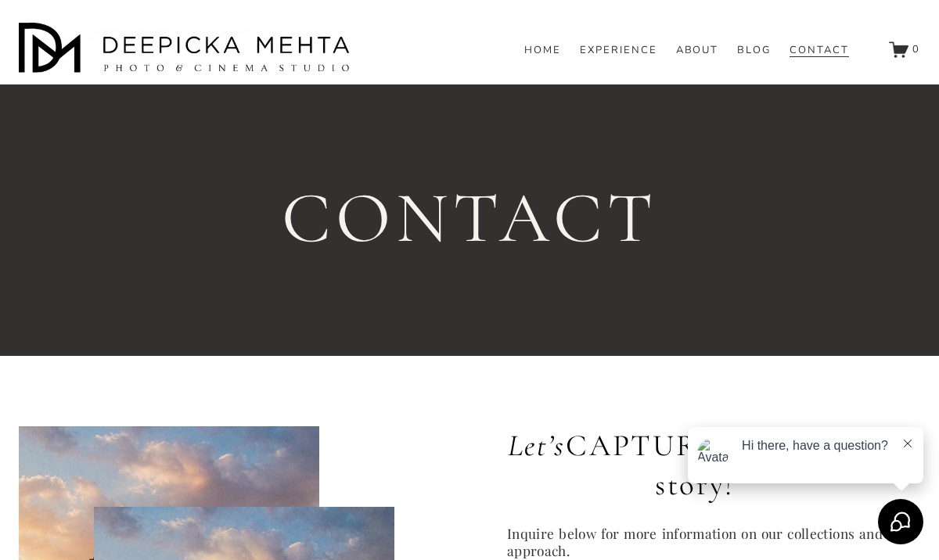 The width and height of the screenshot is (939, 560). What do you see at coordinates (754, 51) in the screenshot?
I see `span: BLOG` at bounding box center [754, 51].